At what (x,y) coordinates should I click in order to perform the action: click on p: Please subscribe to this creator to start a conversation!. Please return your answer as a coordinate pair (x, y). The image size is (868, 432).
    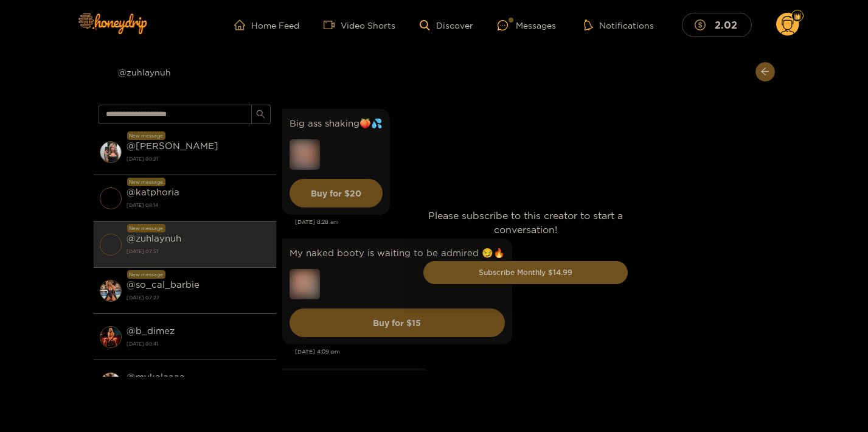
    Looking at the image, I should click on (526, 223).